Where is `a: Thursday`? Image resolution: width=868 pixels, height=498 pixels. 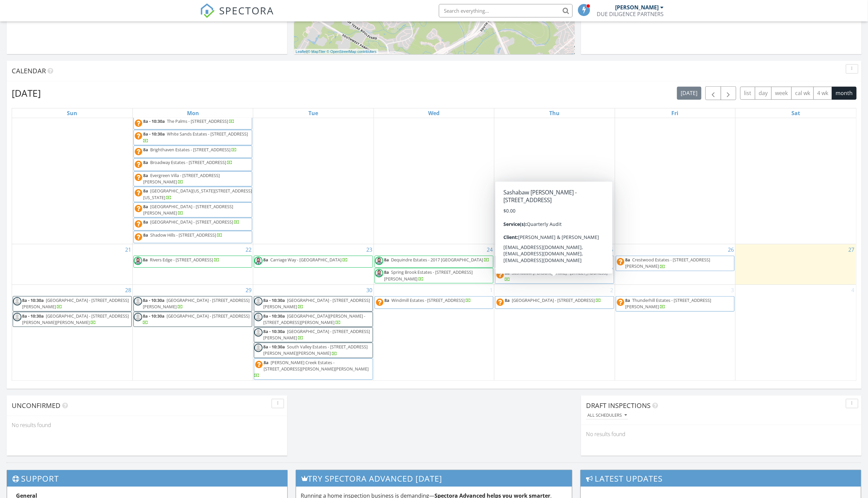 a: Thursday is located at coordinates (554, 113).